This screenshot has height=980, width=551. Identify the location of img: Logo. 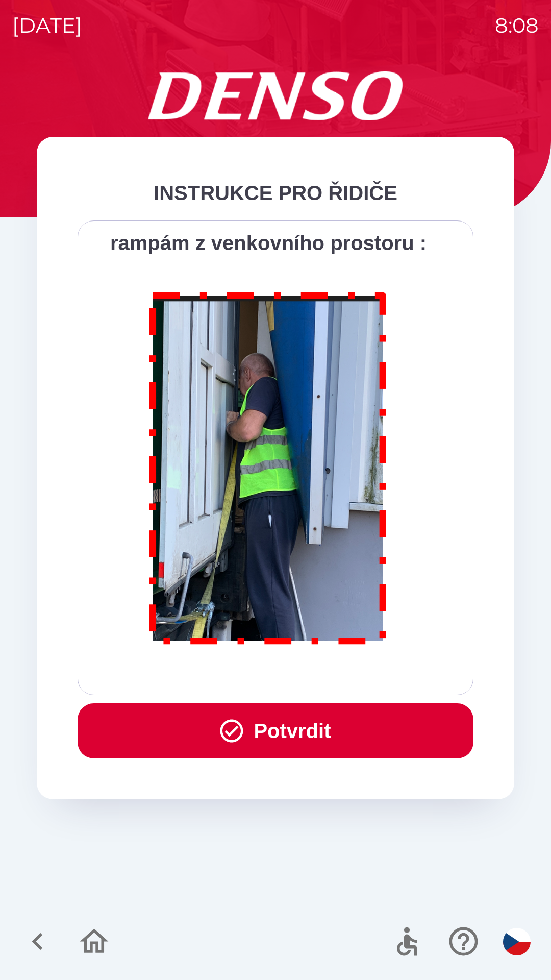
(275, 96).